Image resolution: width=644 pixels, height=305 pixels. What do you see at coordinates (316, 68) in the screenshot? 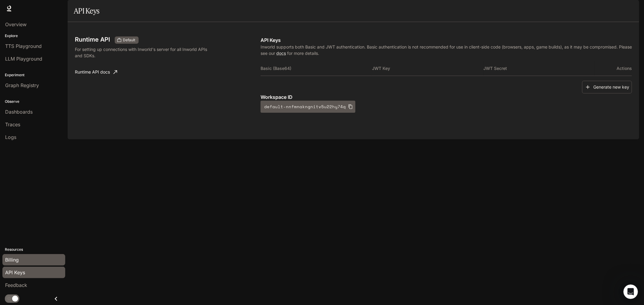
I see `th: Basic (Base64)` at bounding box center [316, 68].